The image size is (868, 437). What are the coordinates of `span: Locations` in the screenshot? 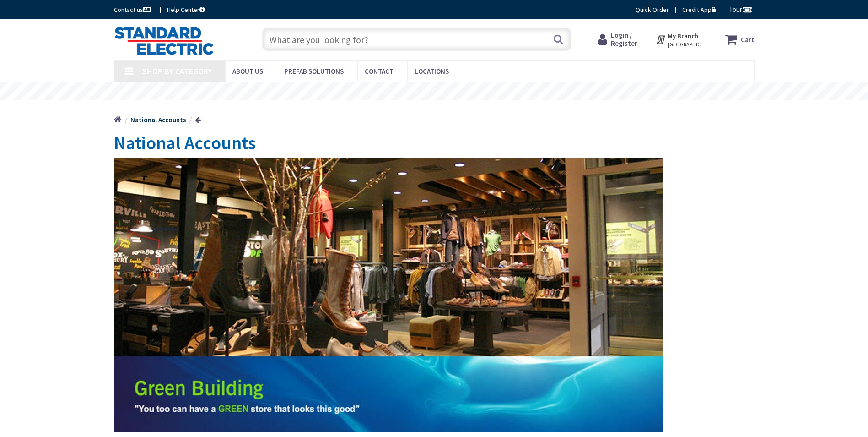 It's located at (431, 71).